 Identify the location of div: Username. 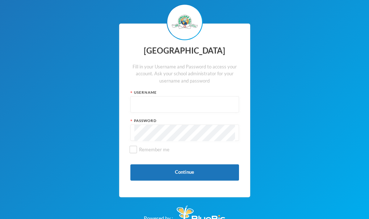
(185, 92).